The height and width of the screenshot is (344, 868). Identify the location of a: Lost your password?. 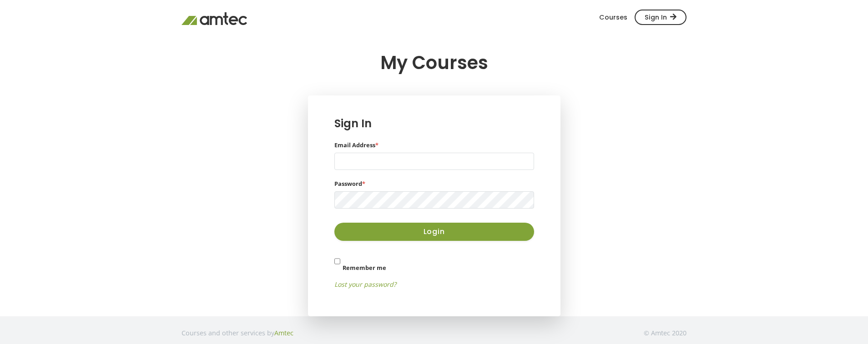
(366, 284).